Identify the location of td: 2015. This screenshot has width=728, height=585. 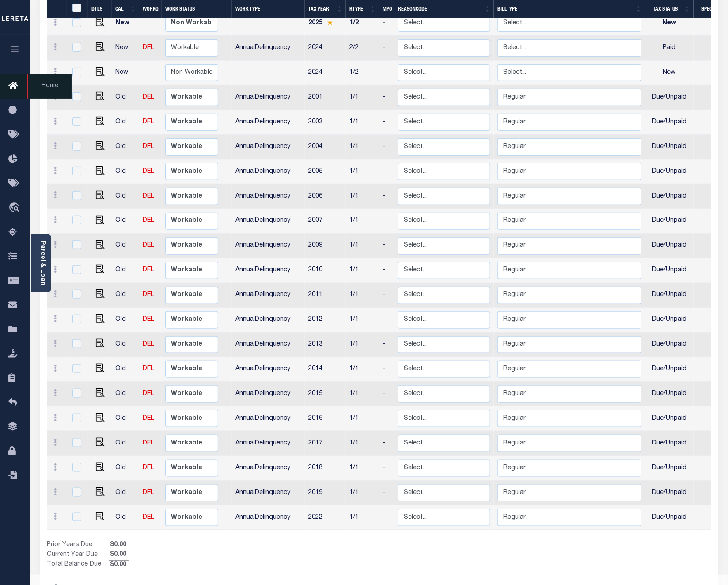
(325, 394).